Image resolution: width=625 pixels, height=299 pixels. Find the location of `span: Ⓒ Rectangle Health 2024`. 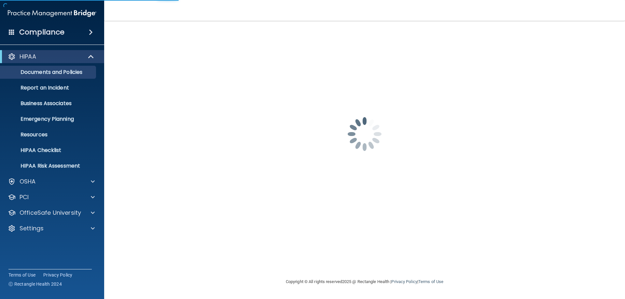

span: Ⓒ Rectangle Health 2024 is located at coordinates (35, 284).